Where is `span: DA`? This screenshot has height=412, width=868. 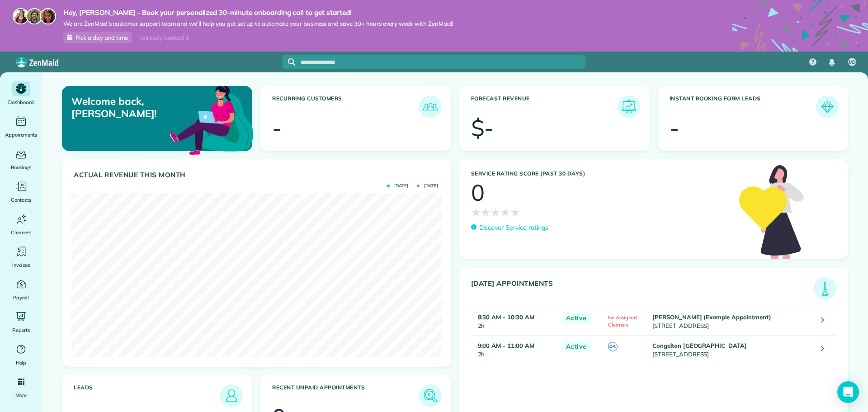
span: DA is located at coordinates (613, 346).